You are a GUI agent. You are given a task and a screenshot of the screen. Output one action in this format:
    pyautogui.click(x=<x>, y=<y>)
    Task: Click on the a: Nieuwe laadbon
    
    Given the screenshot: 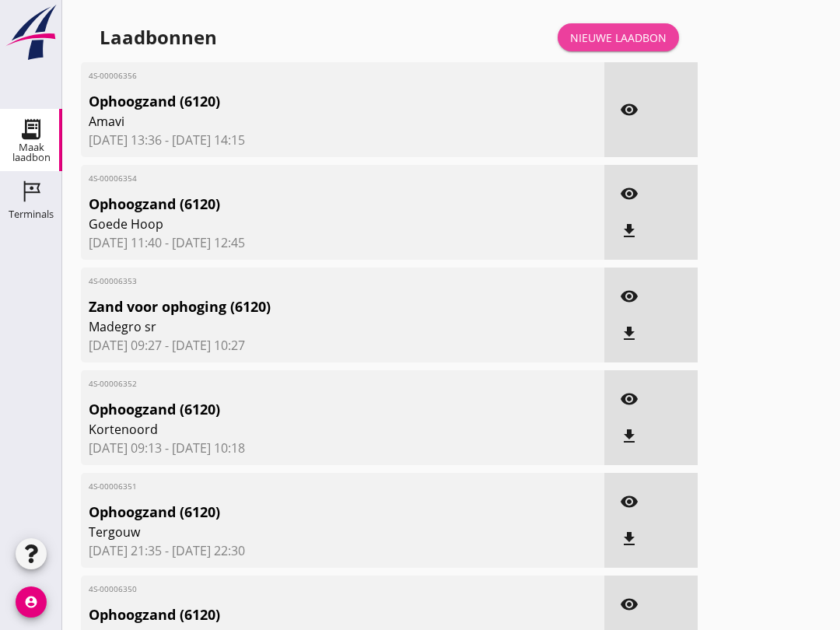 What is the action you would take?
    pyautogui.click(x=618, y=38)
    